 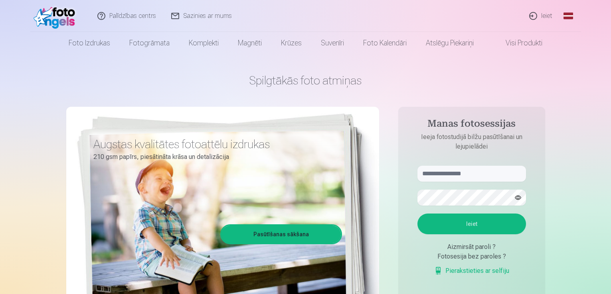 I want to click on div: Aizmirsāt paroli ?, so click(x=472, y=247).